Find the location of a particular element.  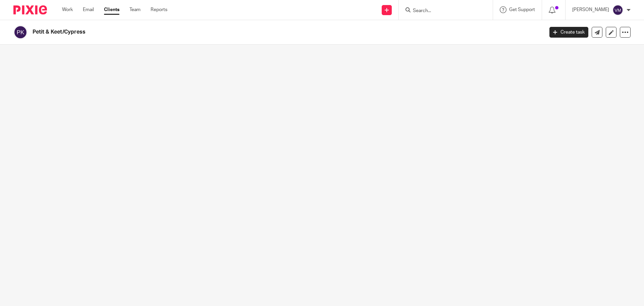

h2: Petit & Keet/Cypress is located at coordinates (235, 32).